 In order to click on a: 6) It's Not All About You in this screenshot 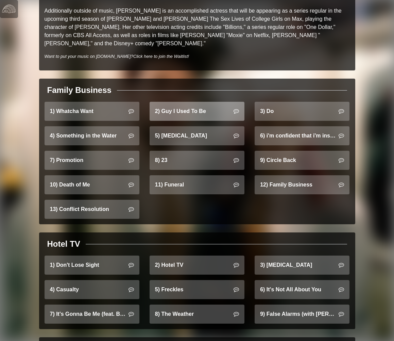, I will do `click(302, 290)`.